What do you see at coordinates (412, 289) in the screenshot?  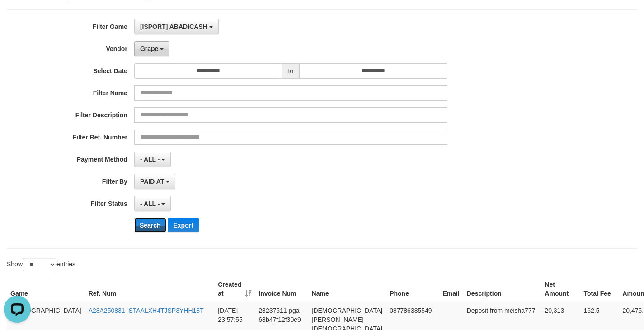 I see `th: Phone` at bounding box center [412, 289].